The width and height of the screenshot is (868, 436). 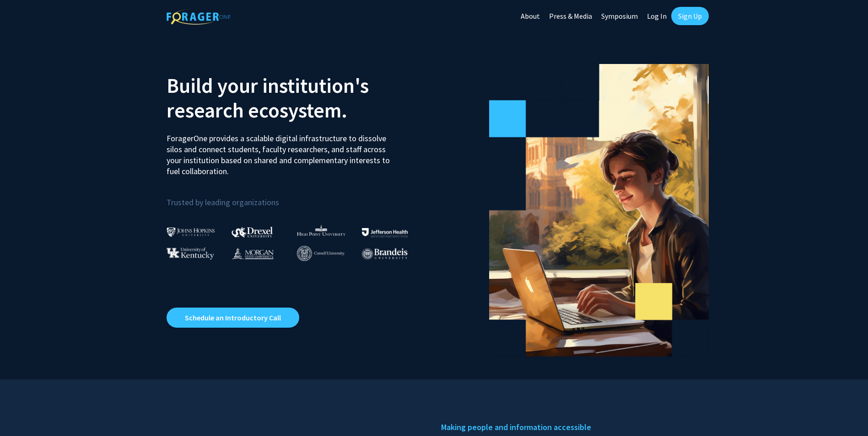 I want to click on img: Cornell University, so click(x=321, y=253).